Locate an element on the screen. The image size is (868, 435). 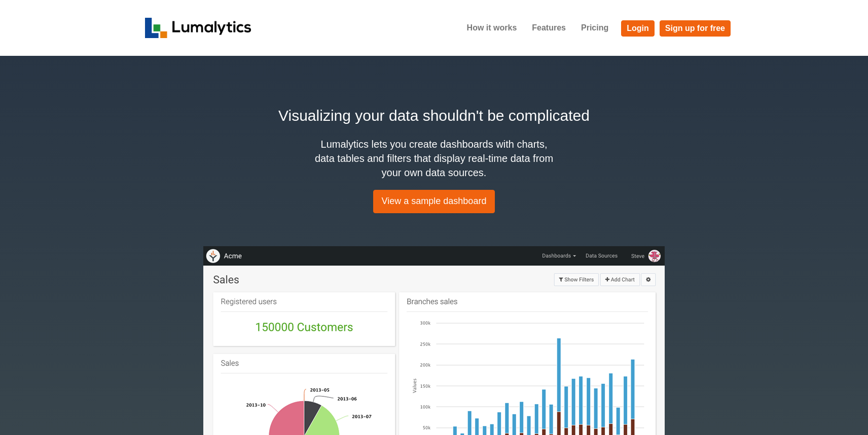
img: logo_v2-f34f87db3d4d9f5311d6c47995059ad6168825a3e1eb260e01c8041e89355404.png is located at coordinates (198, 28).